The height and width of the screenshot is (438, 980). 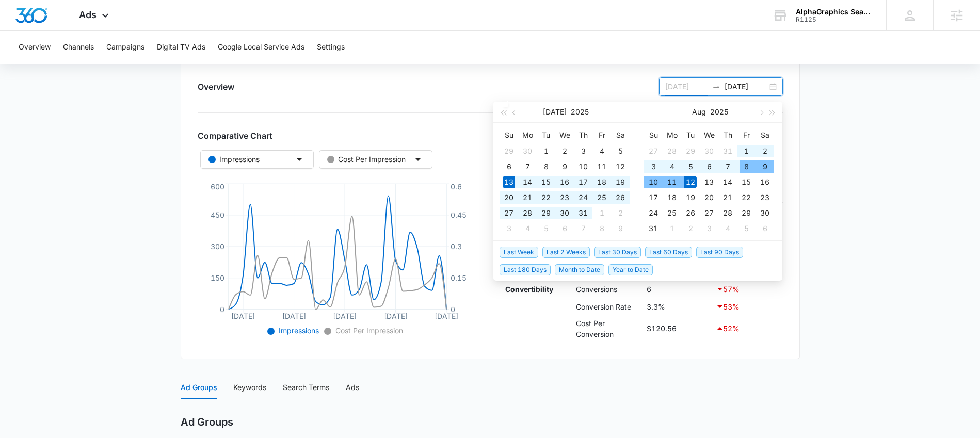 What do you see at coordinates (509, 167) in the screenshot?
I see `td: 2025-07-06` at bounding box center [509, 167].